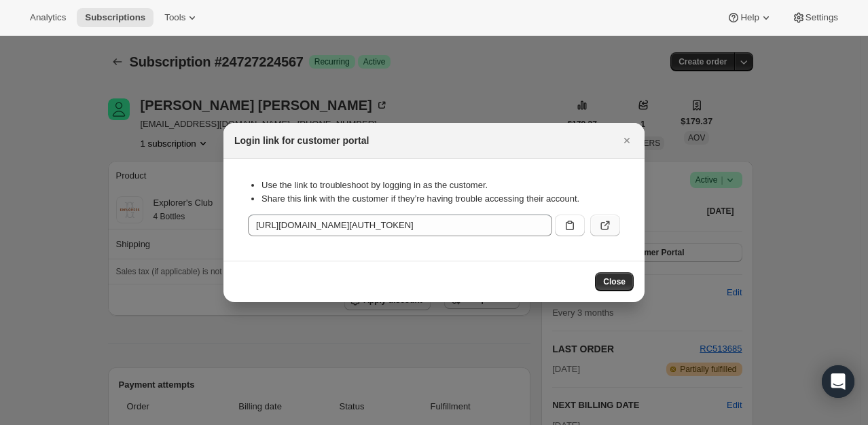 The height and width of the screenshot is (425, 868). I want to click on span: Tools, so click(175, 17).